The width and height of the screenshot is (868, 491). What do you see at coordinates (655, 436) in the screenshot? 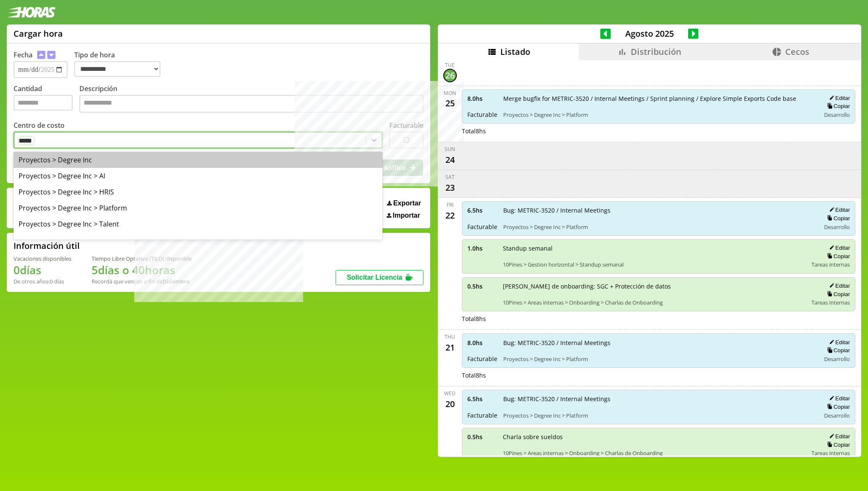
I see `span: Charla sobre sueldos` at bounding box center [655, 436].